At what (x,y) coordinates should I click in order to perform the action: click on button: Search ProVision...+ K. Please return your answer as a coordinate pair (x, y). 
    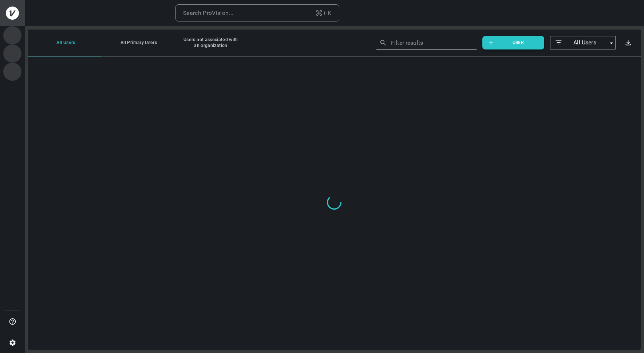
    Looking at the image, I should click on (257, 13).